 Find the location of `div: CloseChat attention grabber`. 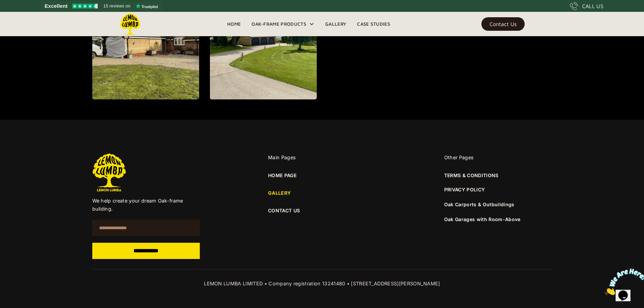

div: CloseChat attention grabber is located at coordinates (21, 16).